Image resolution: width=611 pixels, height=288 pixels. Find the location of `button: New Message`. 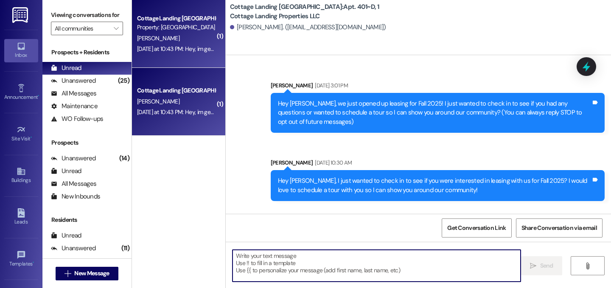

button: New Message is located at coordinates (87, 274).